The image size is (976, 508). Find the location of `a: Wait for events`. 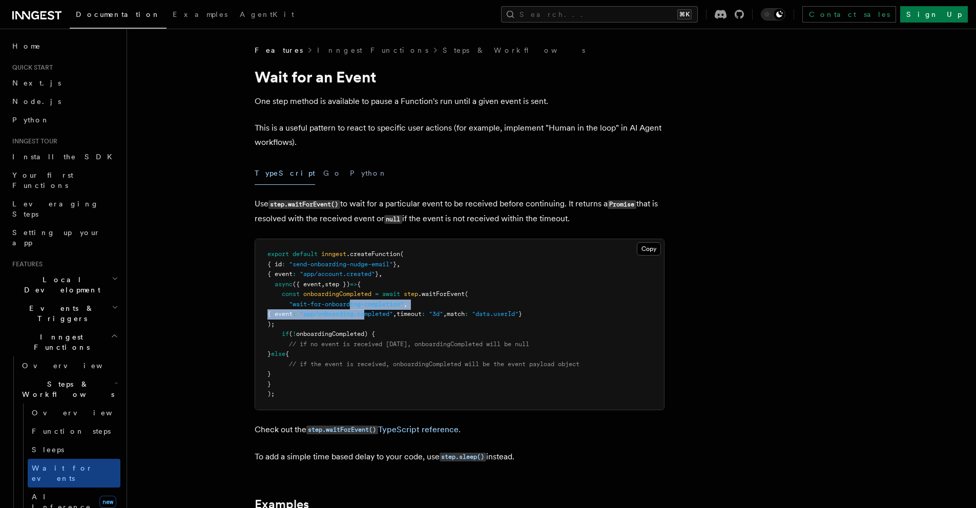

a: Wait for events is located at coordinates (74, 473).